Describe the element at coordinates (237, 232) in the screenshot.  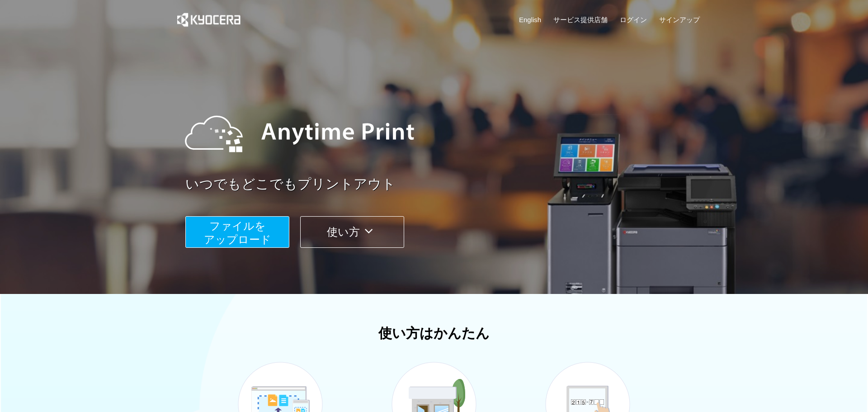
I see `button: ファイルを​​アップロード` at that location.